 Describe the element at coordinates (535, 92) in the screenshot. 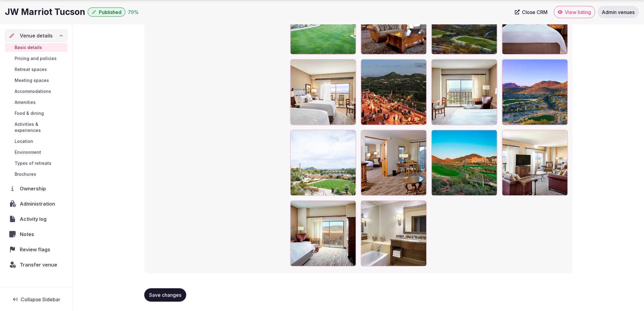

I see `div: ffZaaP0SEWB1sDsWfM5Hg_tussp-golf-course-9365.jpg?h=2667&w=4000` at that location.